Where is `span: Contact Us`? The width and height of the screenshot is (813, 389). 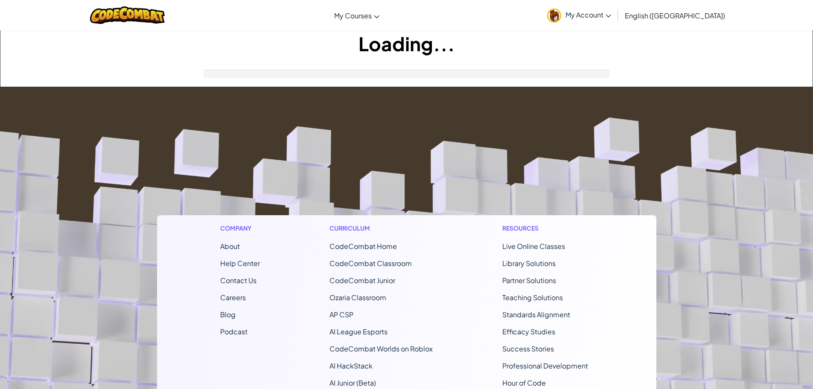 span: Contact Us is located at coordinates (238, 280).